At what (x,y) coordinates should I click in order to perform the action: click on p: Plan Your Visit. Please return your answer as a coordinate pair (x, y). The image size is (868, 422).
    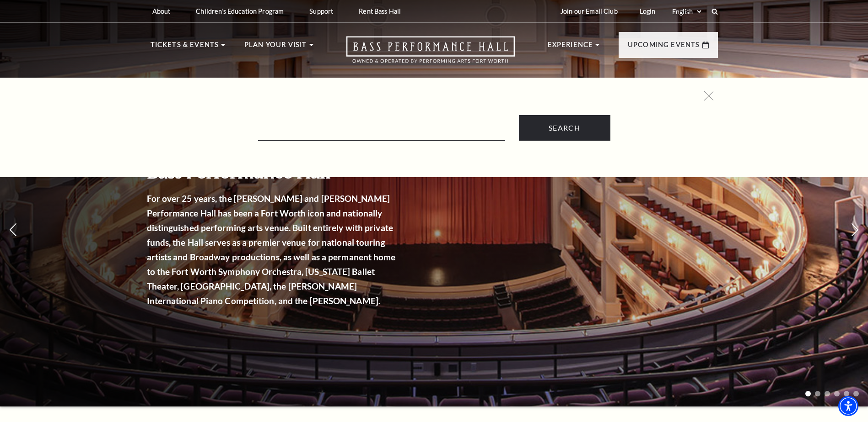
    Looking at the image, I should click on (276, 47).